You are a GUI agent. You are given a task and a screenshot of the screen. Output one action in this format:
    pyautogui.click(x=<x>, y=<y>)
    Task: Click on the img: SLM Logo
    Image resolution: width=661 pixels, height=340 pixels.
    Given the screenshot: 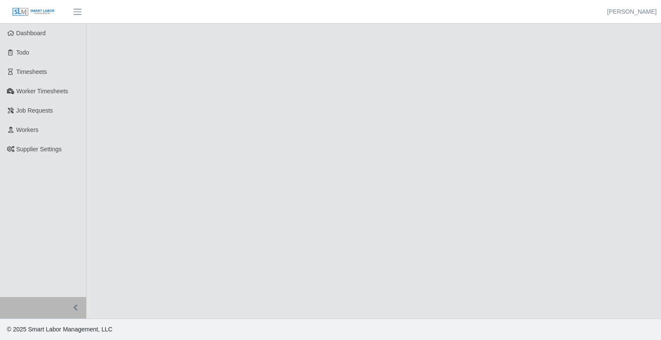 What is the action you would take?
    pyautogui.click(x=34, y=12)
    